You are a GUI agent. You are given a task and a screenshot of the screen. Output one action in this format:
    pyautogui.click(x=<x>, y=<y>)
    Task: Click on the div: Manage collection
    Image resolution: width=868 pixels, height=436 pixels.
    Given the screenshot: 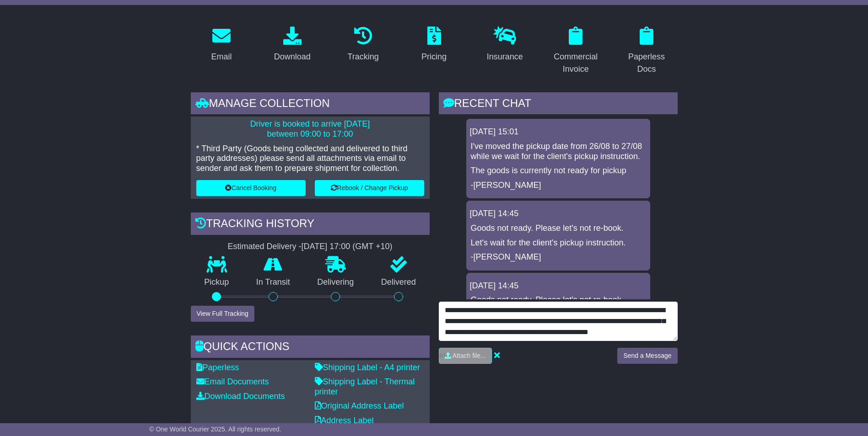 What is the action you would take?
    pyautogui.click(x=310, y=105)
    